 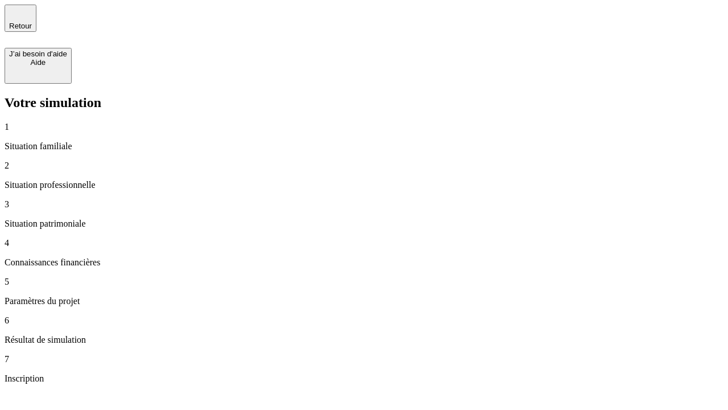 I want to click on p: 7, so click(x=364, y=359).